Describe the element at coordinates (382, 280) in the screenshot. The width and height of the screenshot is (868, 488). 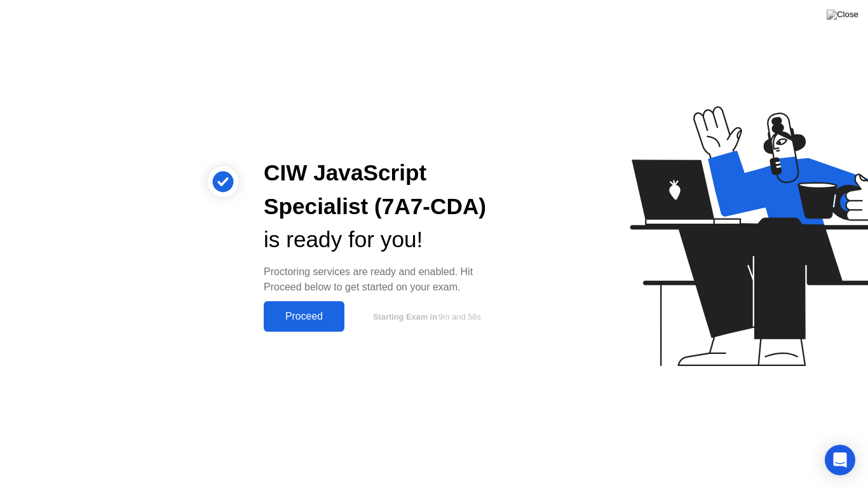
I see `div: Proctoring services are ready and enabled. Hit Proceed below to get started on your exam.` at that location.